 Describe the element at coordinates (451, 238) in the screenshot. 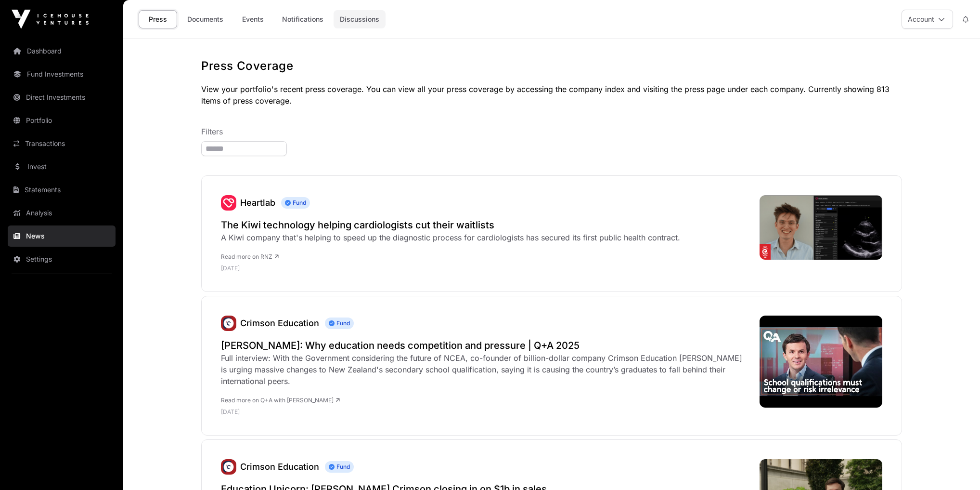

I see `div: A Kiwi company that's helping to speed up the diagnostic process for cardiologists has secured it...` at that location.